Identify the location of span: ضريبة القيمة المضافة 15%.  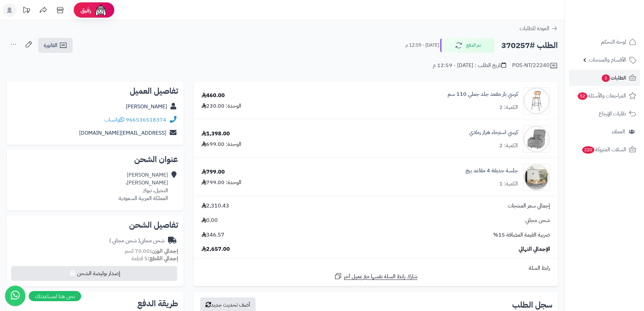
(521, 235).